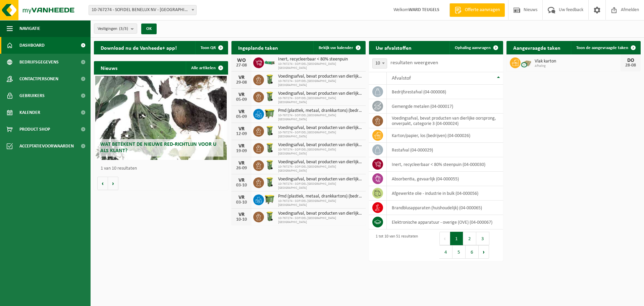  Describe the element at coordinates (414, 62) in the screenshot. I see `label: resultaten weergeven` at that location.